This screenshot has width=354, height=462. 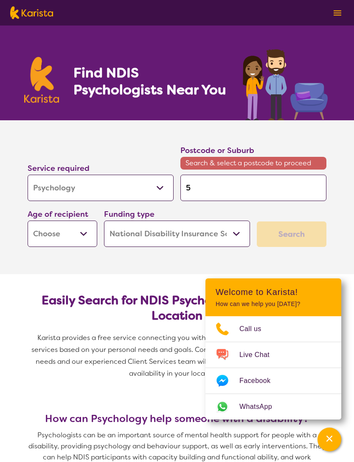 What do you see at coordinates (274, 368) in the screenshot?
I see `ul: Choose channel` at bounding box center [274, 368].